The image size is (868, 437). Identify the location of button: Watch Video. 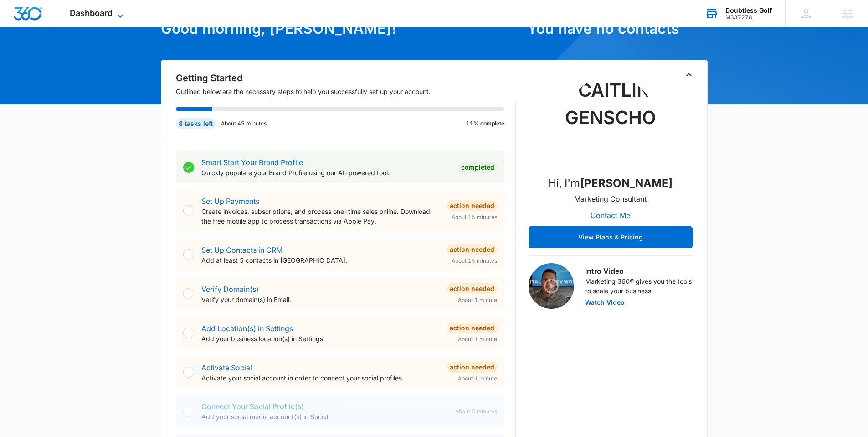
(605, 303).